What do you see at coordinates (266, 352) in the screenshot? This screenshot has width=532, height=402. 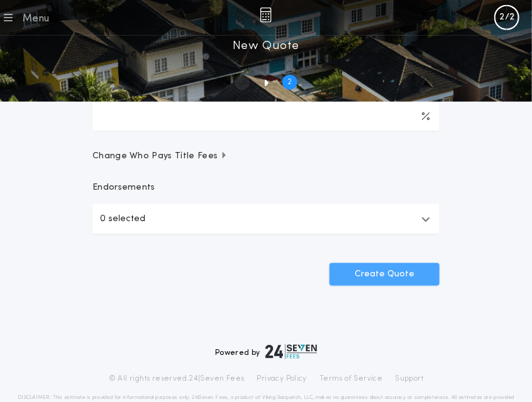 I see `div: Powered by` at bounding box center [266, 352].